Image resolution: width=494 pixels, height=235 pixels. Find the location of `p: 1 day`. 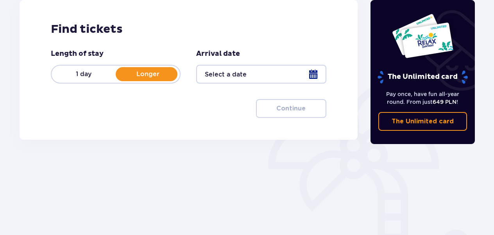

p: 1 day is located at coordinates (84, 74).